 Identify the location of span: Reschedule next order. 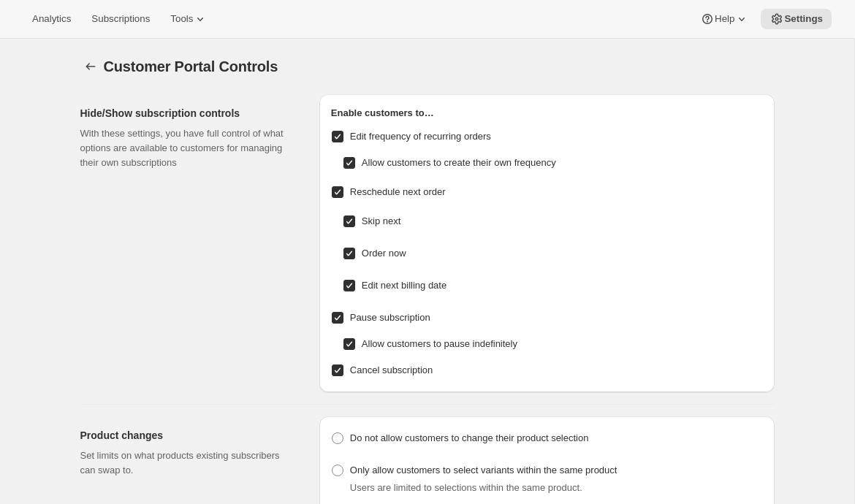
(398, 191).